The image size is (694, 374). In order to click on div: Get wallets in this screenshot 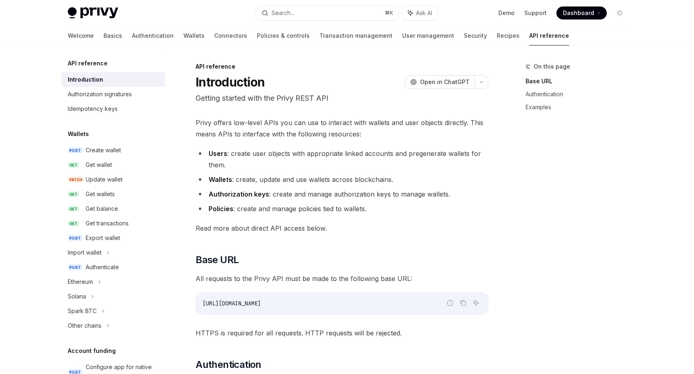, I will do `click(100, 194)`.